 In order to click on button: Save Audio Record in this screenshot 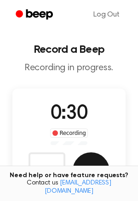, I will do `click(91, 171)`.